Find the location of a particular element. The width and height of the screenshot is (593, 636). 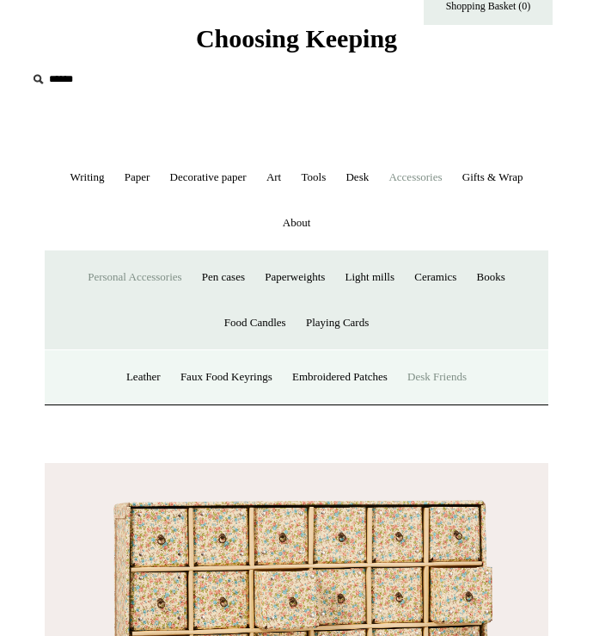

a: Faux Food Keyrings is located at coordinates (226, 377).